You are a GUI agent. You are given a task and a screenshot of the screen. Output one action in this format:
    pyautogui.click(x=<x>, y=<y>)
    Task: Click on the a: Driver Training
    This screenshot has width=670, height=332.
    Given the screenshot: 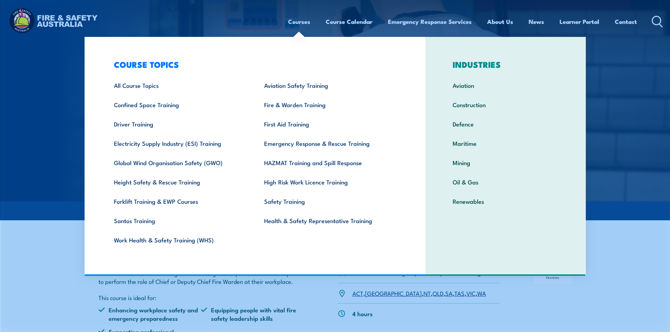 What is the action you would take?
    pyautogui.click(x=178, y=124)
    